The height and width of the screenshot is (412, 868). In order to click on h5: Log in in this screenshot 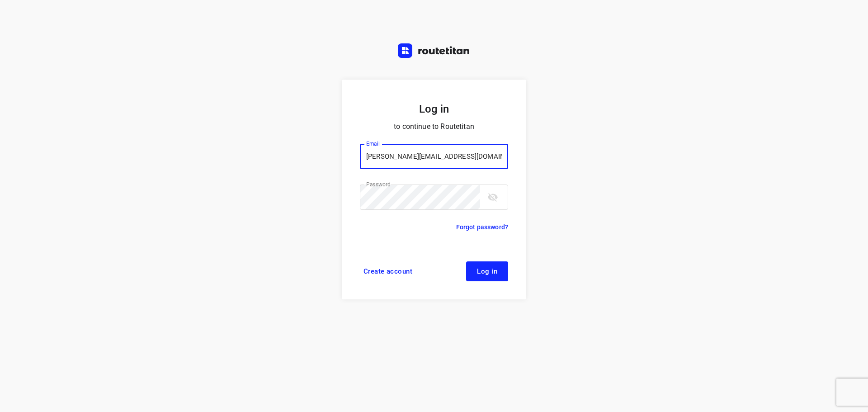, I will do `click(434, 109)`.